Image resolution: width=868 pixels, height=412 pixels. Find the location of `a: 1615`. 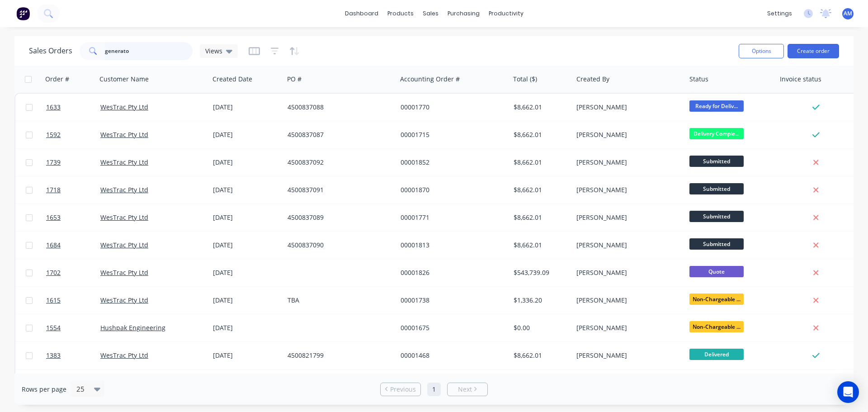

a: 1615 is located at coordinates (73, 300).